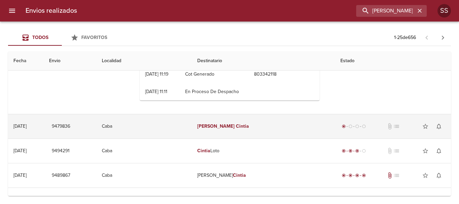 The image size is (459, 204). I want to click on p: 1 - 25 de 656, so click(405, 38).